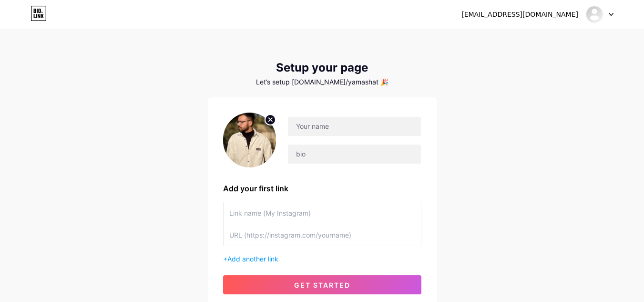  Describe the element at coordinates (595, 14) in the screenshot. I see `img: Yamash ateşi` at that location.